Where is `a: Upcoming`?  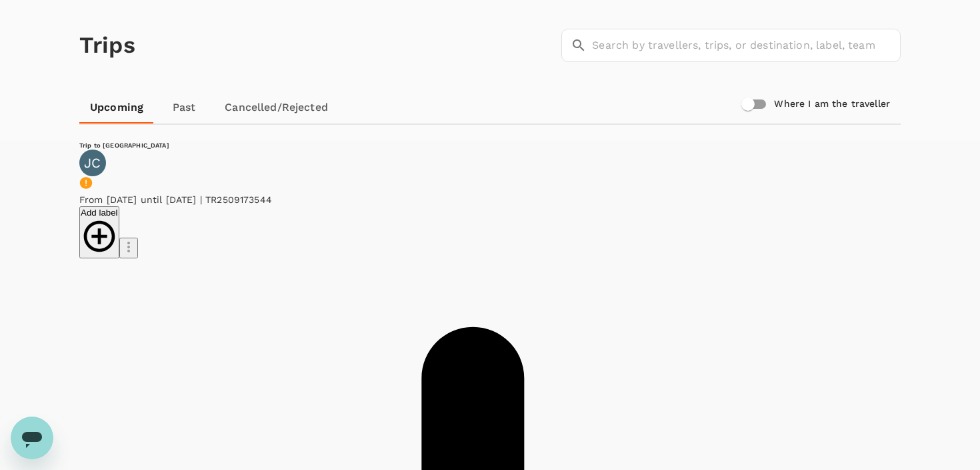
a: Upcoming is located at coordinates (116, 108).